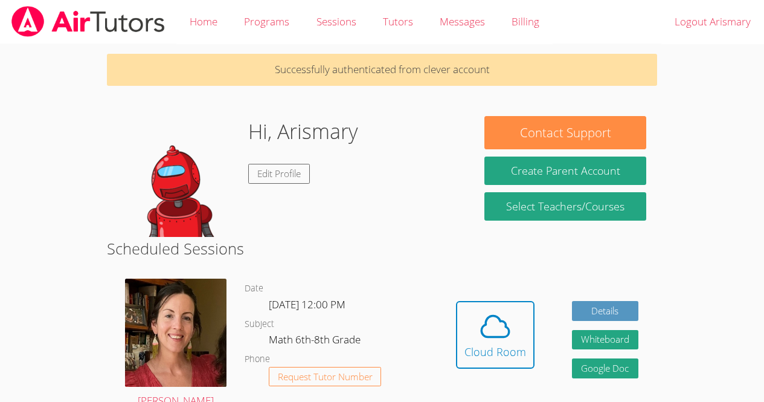 Image resolution: width=764 pixels, height=402 pixels. What do you see at coordinates (565, 170) in the screenshot?
I see `button: Create Parent Account` at bounding box center [565, 170].